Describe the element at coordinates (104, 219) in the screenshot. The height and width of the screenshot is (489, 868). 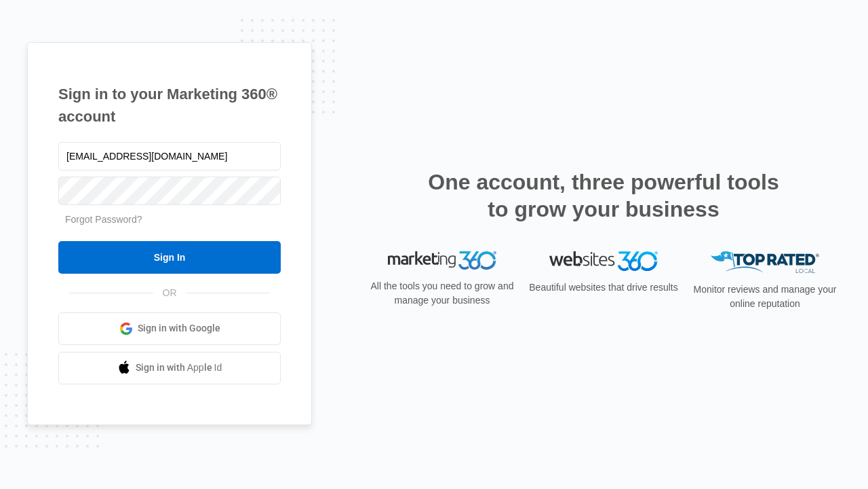
I see `a: Forgot Password?` at that location.